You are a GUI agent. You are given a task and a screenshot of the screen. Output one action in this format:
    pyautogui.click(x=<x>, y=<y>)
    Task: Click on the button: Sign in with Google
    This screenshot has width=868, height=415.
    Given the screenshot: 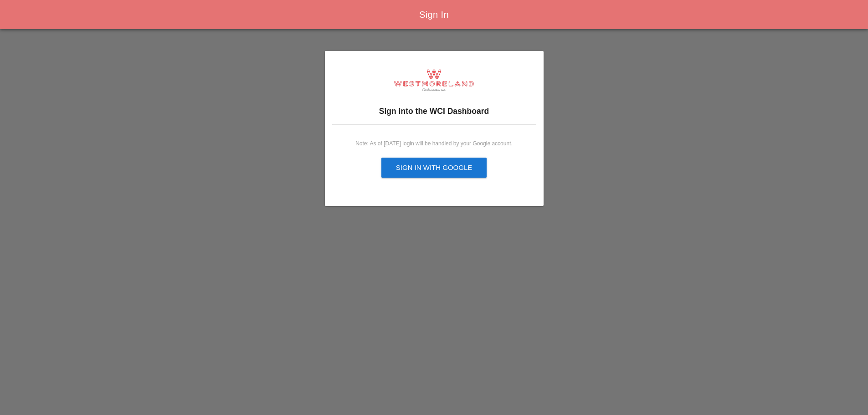 What is the action you would take?
    pyautogui.click(x=434, y=168)
    